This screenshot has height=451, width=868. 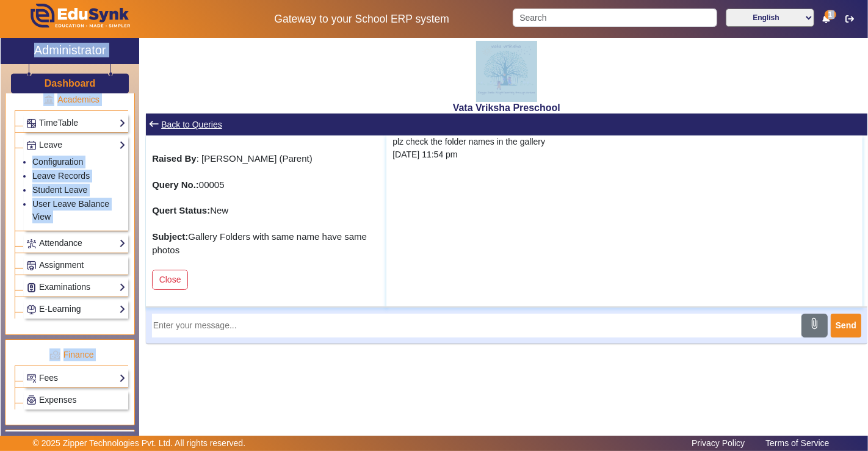 What do you see at coordinates (507, 72) in the screenshot?
I see `img: 817d6453-c4a2-41f8-ac39-e8a470f27eea` at bounding box center [507, 72].